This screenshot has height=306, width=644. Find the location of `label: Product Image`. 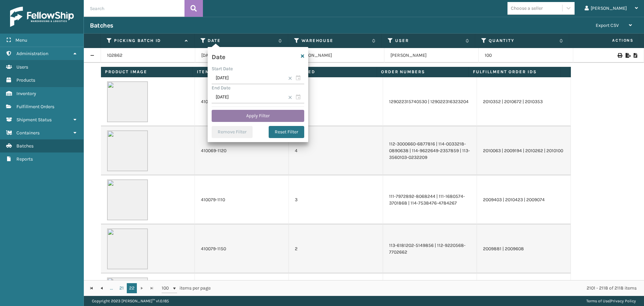

label: Product Image is located at coordinates (146, 72).